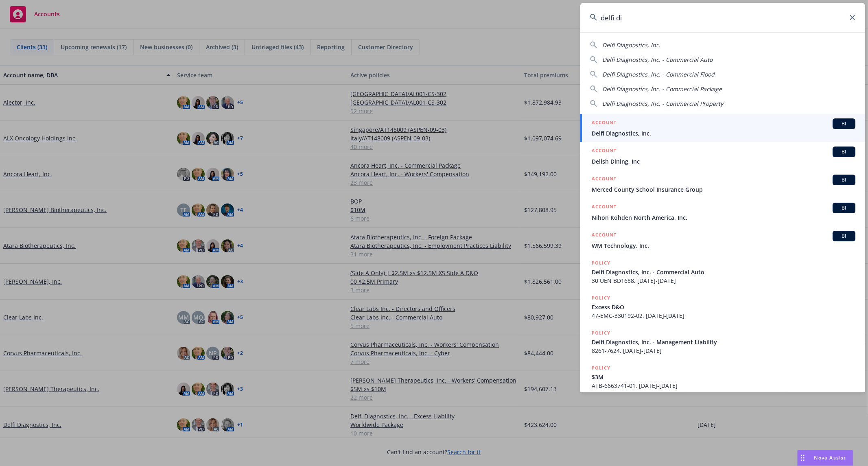 The width and height of the screenshot is (868, 466). I want to click on span: Nihon Kohden North America, Inc., so click(724, 217).